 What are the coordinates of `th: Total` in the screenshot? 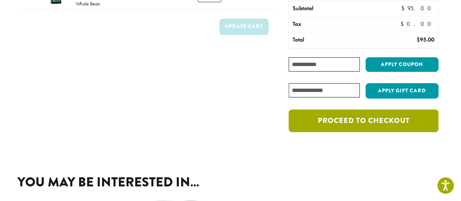 It's located at (333, 40).